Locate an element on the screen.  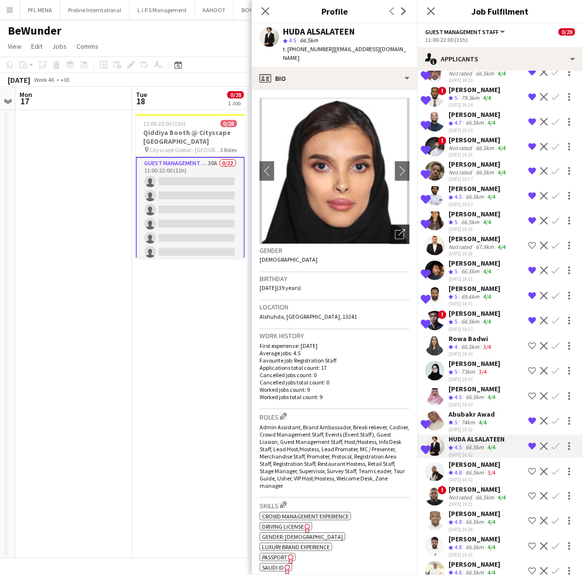
p: Cancelled jobs total count: 0 is located at coordinates (335, 382).